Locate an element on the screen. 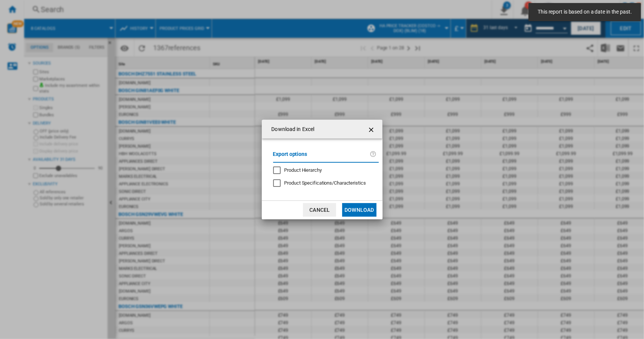 This screenshot has height=339, width=644. button: Cancel is located at coordinates (320, 210).